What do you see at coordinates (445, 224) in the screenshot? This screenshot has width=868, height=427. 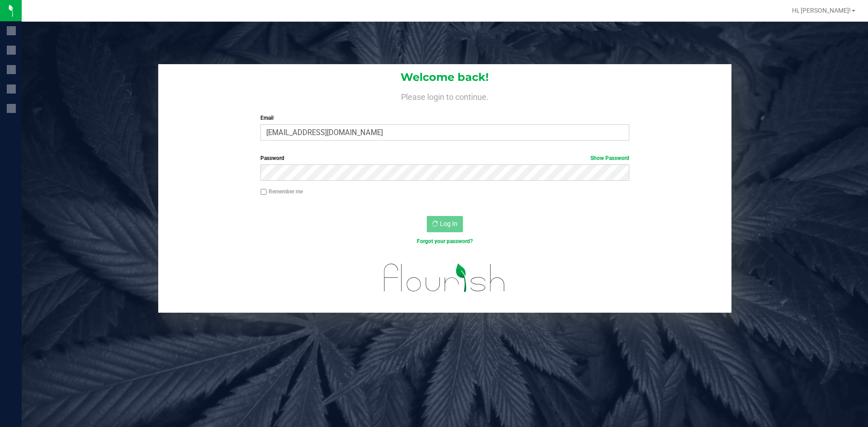 I see `button: Log In` at bounding box center [445, 224].